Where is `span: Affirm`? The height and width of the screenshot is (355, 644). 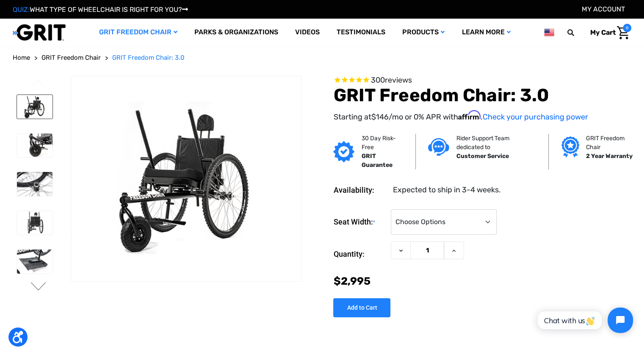 span: Affirm is located at coordinates (469, 115).